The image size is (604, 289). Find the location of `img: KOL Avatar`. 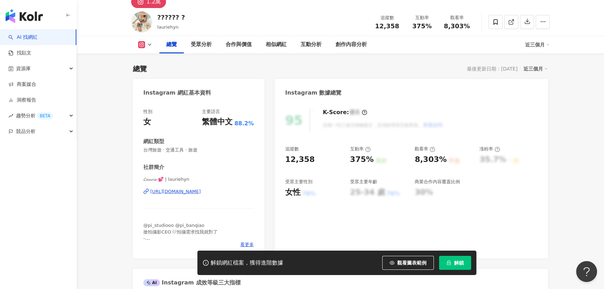

img: KOL Avatar is located at coordinates (141, 22).